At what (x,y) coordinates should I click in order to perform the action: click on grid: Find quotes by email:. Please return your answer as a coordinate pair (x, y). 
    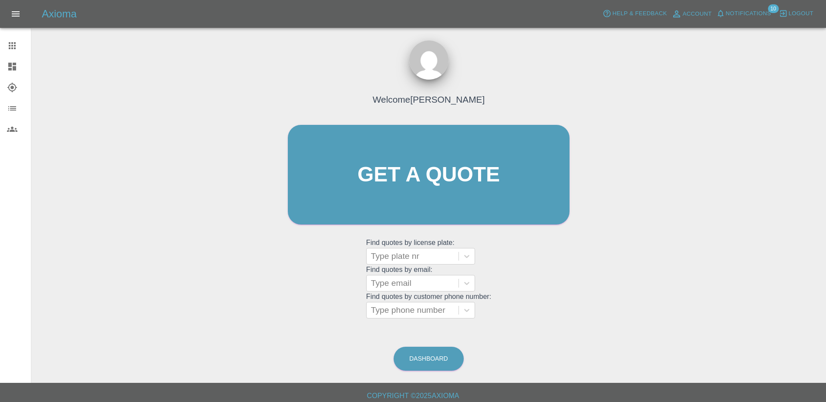
    Looking at the image, I should click on (428, 279).